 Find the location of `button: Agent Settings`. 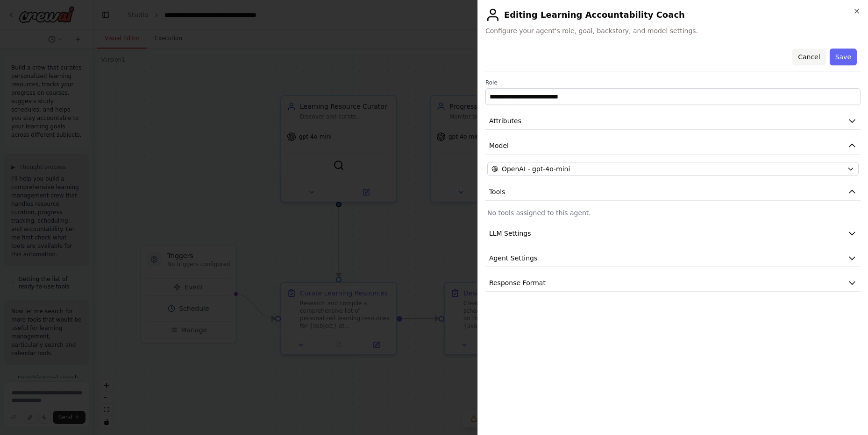

button: Agent Settings is located at coordinates (672, 258).